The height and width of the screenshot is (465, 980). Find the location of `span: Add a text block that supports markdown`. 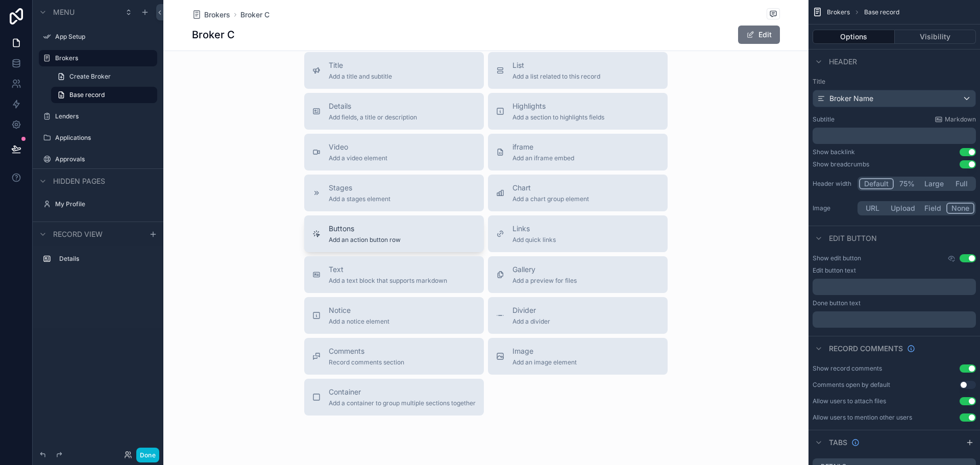

span: Add a text block that supports markdown is located at coordinates (388, 281).